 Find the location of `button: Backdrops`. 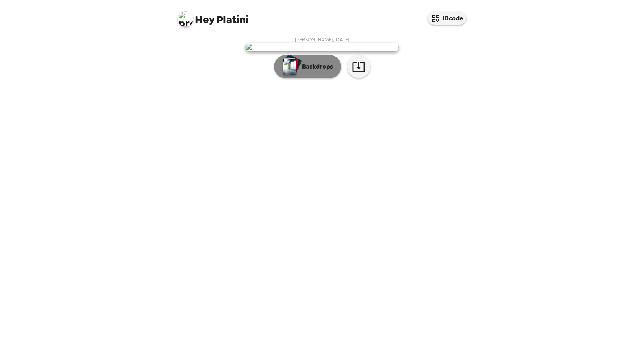

button: Backdrops is located at coordinates (308, 67).